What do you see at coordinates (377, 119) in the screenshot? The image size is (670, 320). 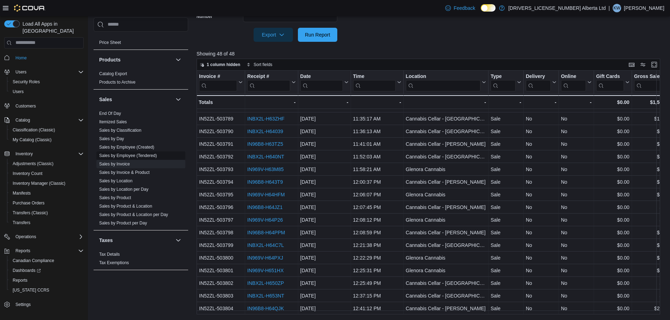 I see `div: 11:35:17 AM` at bounding box center [377, 119].